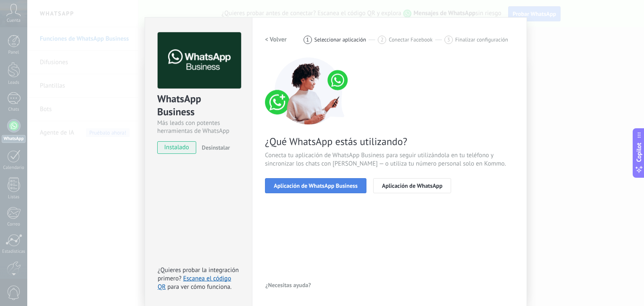 This screenshot has height=306, width=644. Describe the element at coordinates (316, 186) in the screenshot. I see `span: Aplicación de WhatsApp Business` at that location.